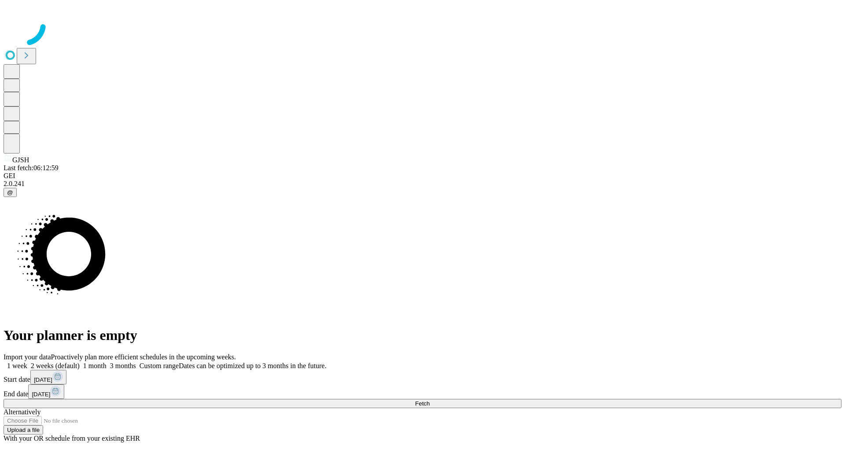 The height and width of the screenshot is (475, 845). I want to click on span: Import your data, so click(27, 357).